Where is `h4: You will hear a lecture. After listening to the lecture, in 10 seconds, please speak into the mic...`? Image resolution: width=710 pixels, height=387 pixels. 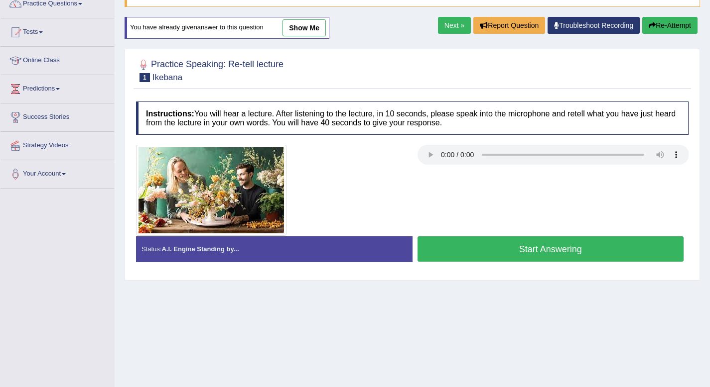
h4: You will hear a lecture. After listening to the lecture, in 10 seconds, please speak into the mic... is located at coordinates (412, 118).